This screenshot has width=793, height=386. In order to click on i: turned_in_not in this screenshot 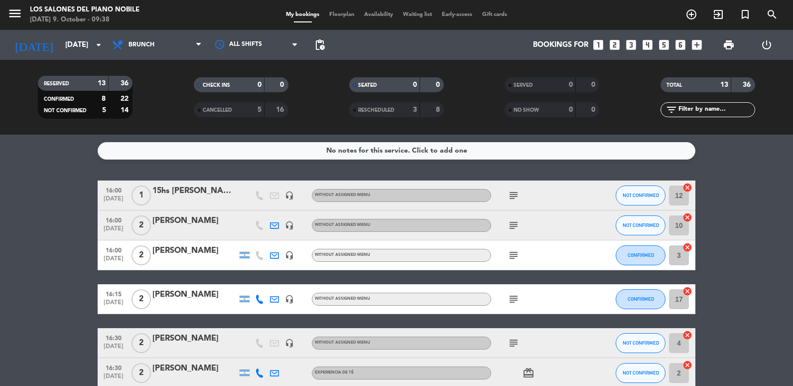, I will do `click(746, 14)`.